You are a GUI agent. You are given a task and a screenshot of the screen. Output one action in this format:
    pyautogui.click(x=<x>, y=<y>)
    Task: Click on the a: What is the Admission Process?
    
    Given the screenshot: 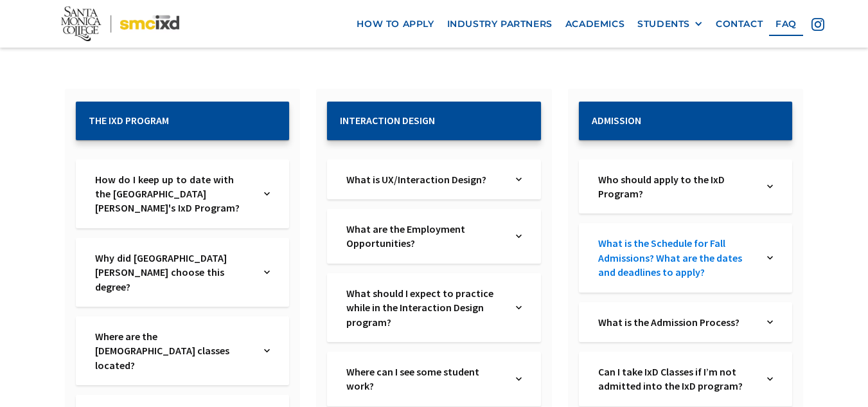 What is the action you would take?
    pyautogui.click(x=676, y=322)
    